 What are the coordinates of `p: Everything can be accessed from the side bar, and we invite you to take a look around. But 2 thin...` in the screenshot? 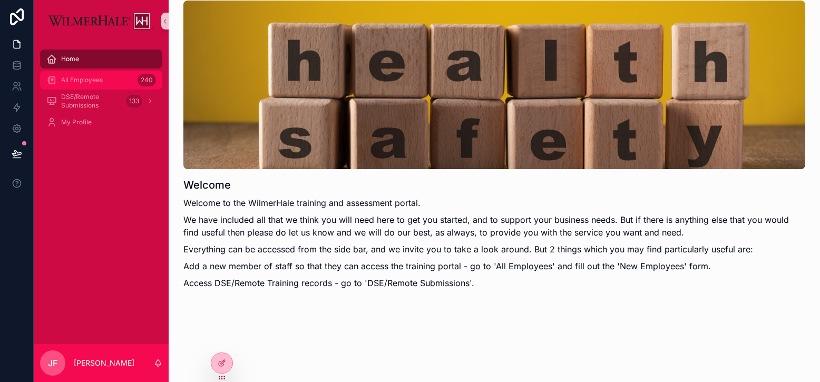 It's located at (495, 249).